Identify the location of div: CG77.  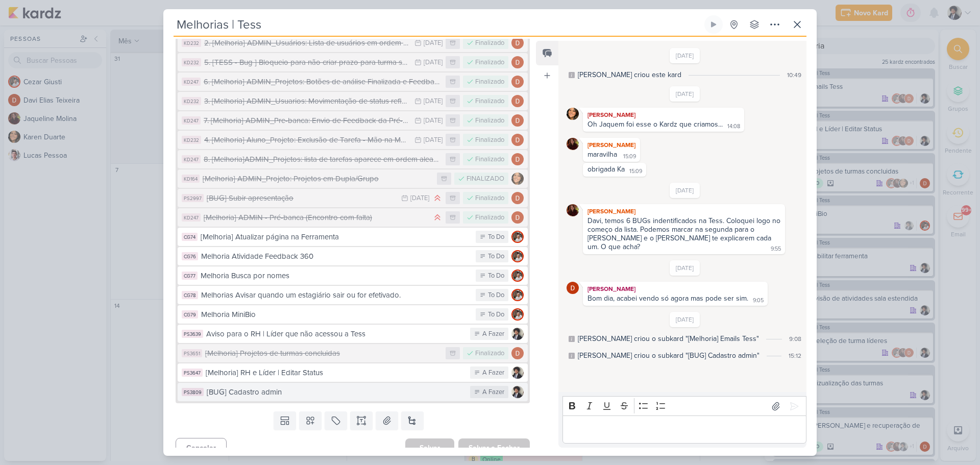
(190, 276).